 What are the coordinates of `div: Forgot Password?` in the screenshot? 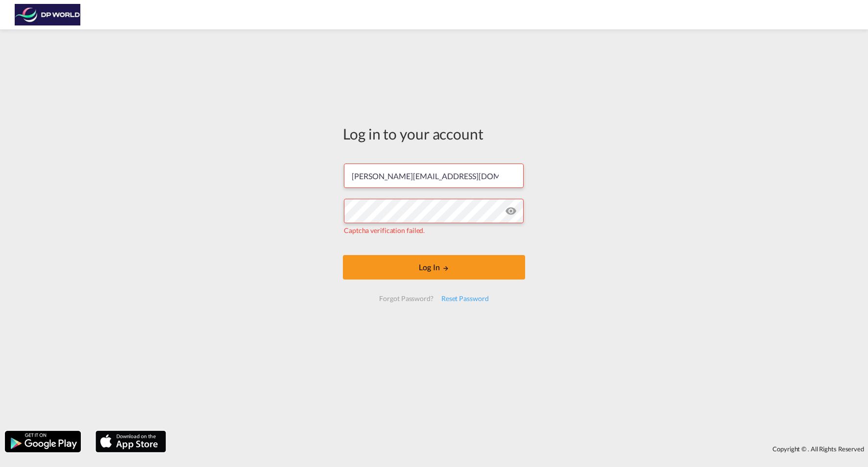 It's located at (406, 299).